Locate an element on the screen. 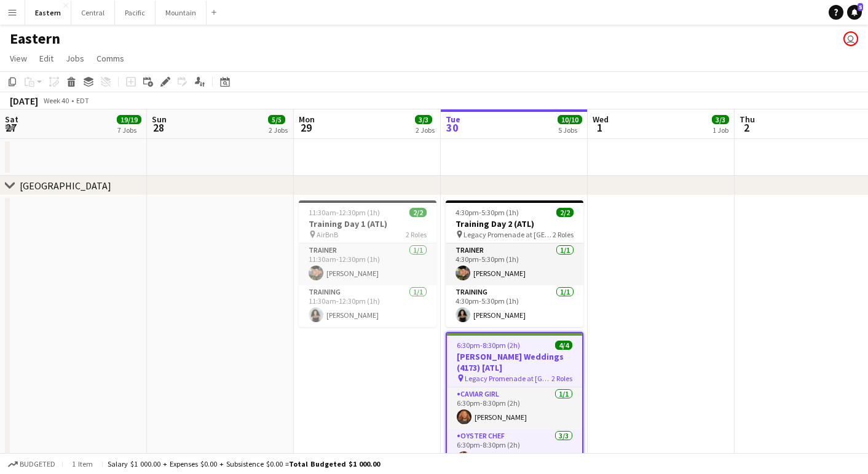 The height and width of the screenshot is (474, 868). span: 4:30pm-5:30pm (1h) is located at coordinates (487, 212).